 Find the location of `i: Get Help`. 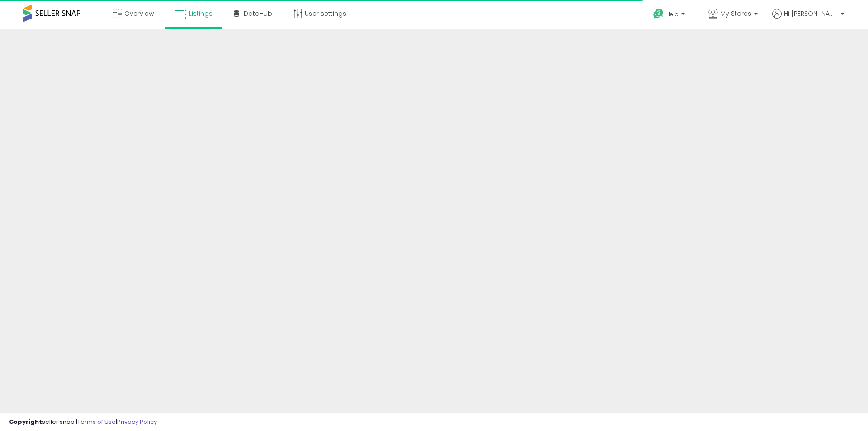

i: Get Help is located at coordinates (658, 14).